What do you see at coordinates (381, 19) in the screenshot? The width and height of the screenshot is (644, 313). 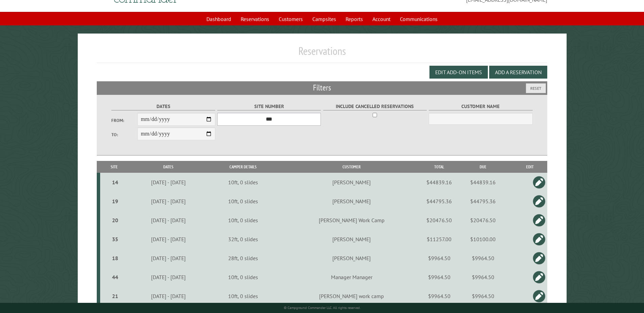 I see `a: Account` at bounding box center [381, 19].